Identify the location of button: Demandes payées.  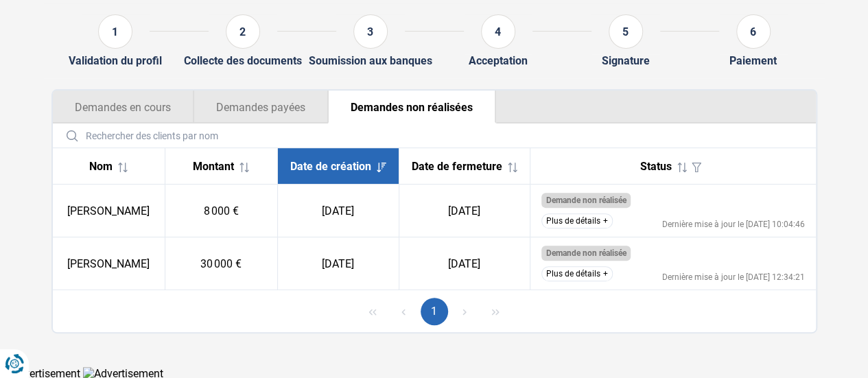
(260, 107).